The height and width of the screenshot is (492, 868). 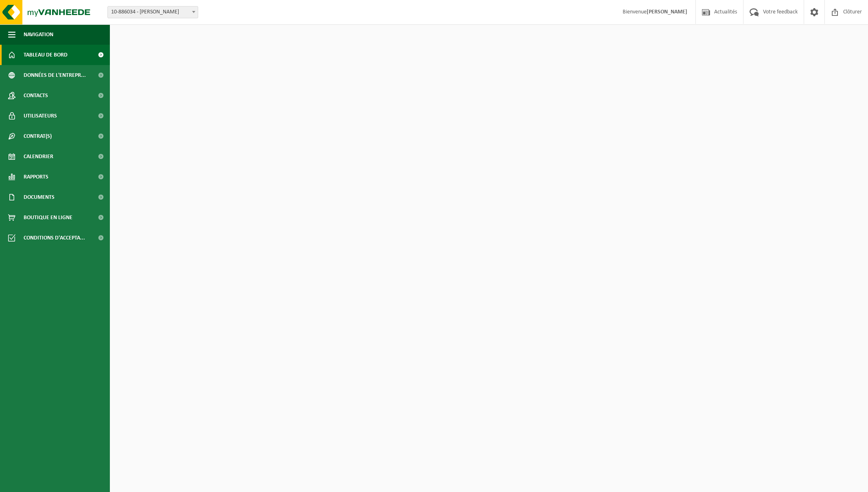 What do you see at coordinates (46, 55) in the screenshot?
I see `span: Tableau de bord` at bounding box center [46, 55].